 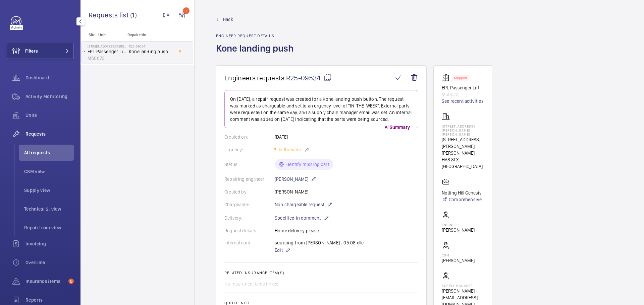 I want to click on p: Notting Hill Genesis, so click(x=462, y=193).